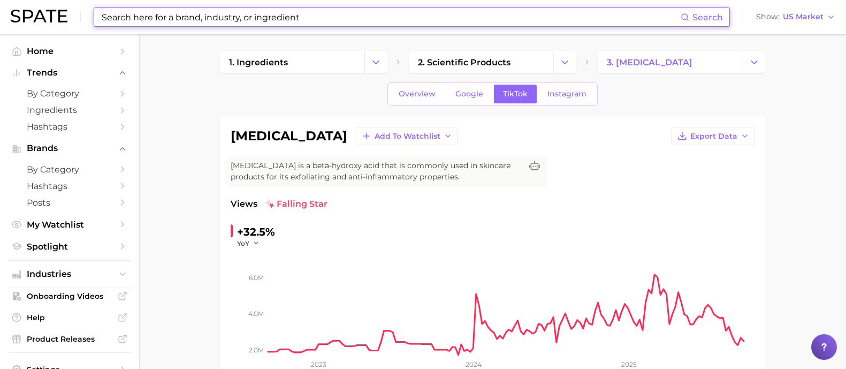 The height and width of the screenshot is (369, 846). I want to click on a: Ingredients, so click(70, 110).